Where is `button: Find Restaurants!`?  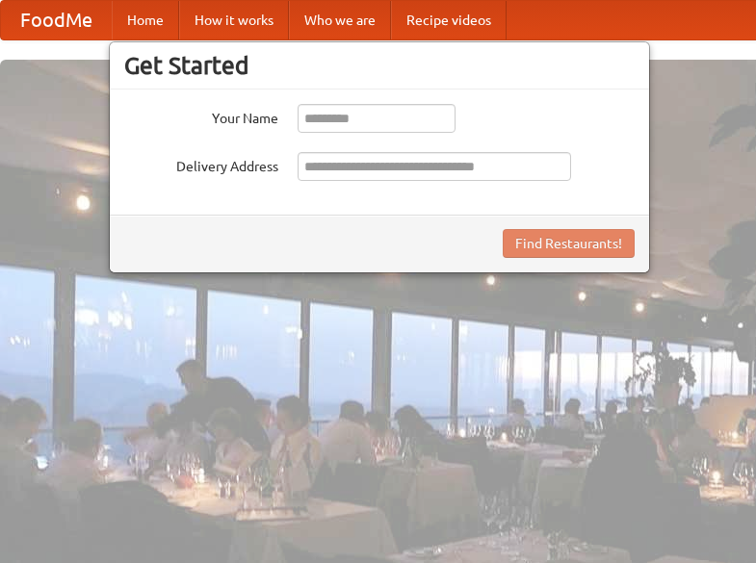 button: Find Restaurants! is located at coordinates (568, 243).